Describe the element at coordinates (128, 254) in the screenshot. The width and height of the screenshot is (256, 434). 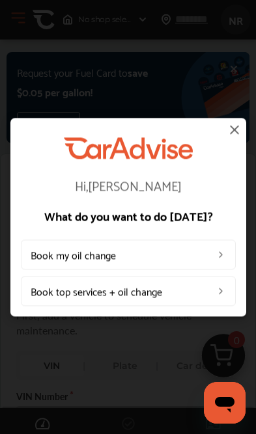
I see `a: Book my oil change` at that location.